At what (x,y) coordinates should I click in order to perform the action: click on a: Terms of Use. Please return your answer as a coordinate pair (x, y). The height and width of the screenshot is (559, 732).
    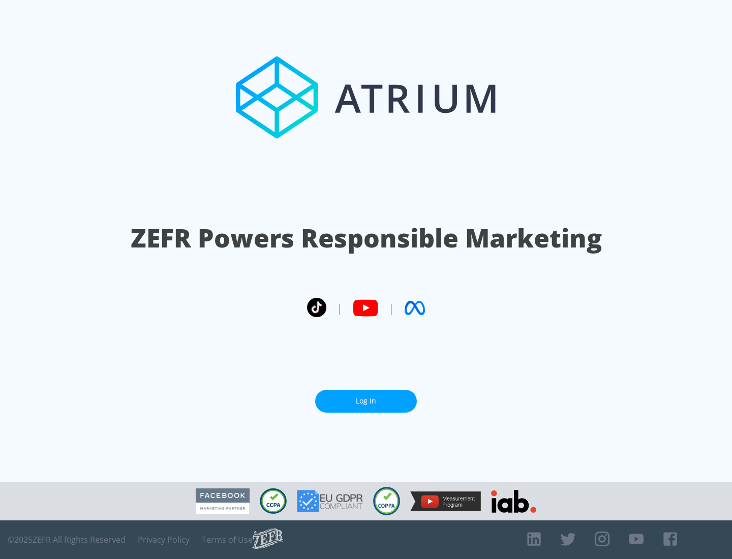
    Looking at the image, I should click on (227, 540).